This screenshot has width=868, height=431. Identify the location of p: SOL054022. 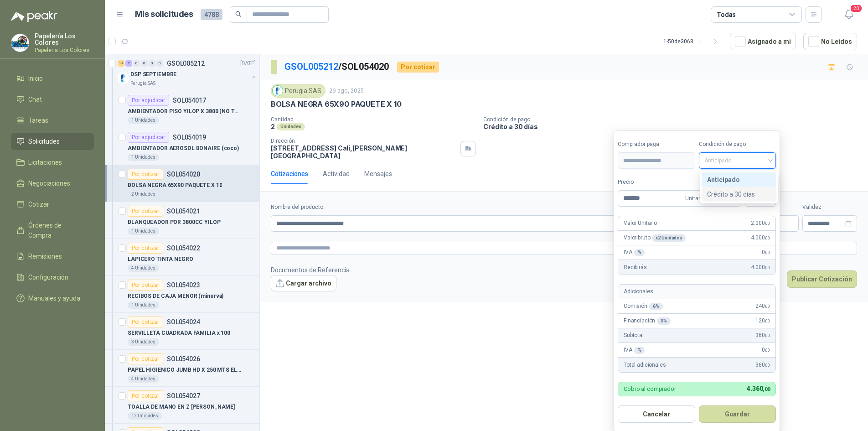
(183, 248).